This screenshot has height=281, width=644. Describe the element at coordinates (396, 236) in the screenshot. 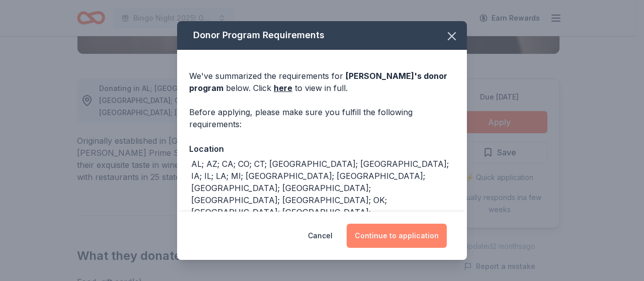

I see `button: Continue to application` at that location.